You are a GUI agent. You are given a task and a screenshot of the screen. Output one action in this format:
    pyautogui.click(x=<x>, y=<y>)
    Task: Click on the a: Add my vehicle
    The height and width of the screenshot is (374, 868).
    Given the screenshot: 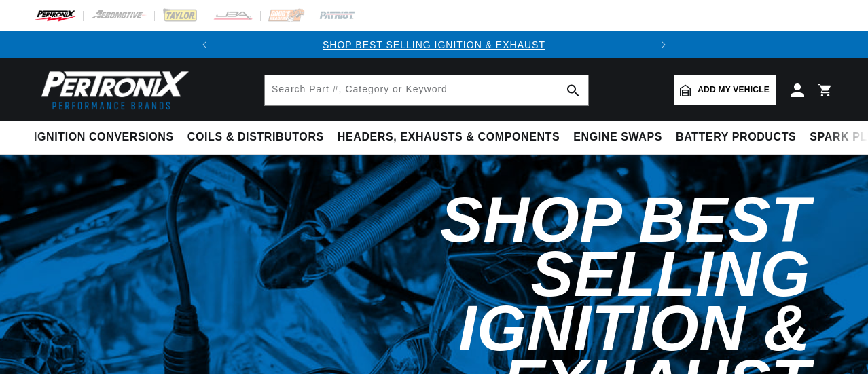 What is the action you would take?
    pyautogui.click(x=725, y=91)
    